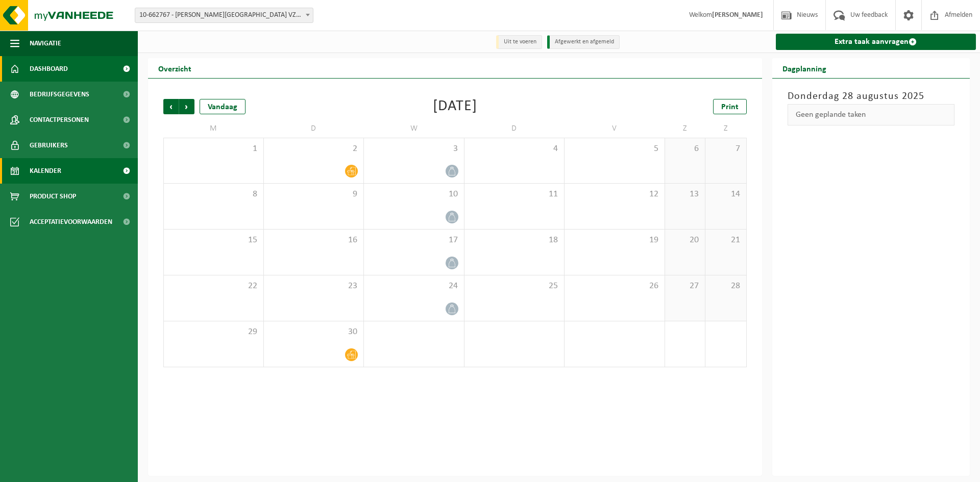 The image size is (980, 482). I want to click on span: Print, so click(730, 107).